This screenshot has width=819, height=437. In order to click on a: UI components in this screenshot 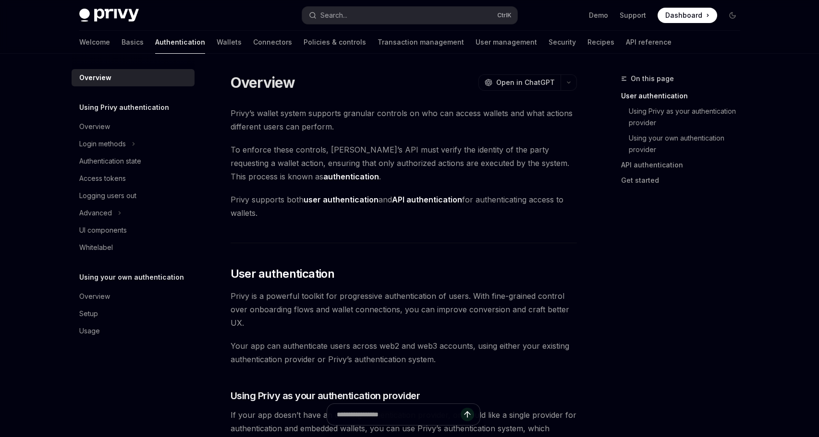, I will do `click(133, 230)`.